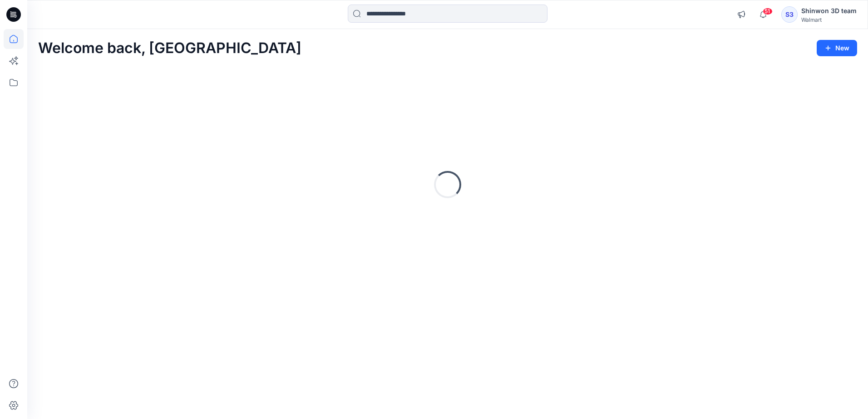 This screenshot has width=868, height=419. Describe the element at coordinates (828, 20) in the screenshot. I see `div: Walmart` at that location.